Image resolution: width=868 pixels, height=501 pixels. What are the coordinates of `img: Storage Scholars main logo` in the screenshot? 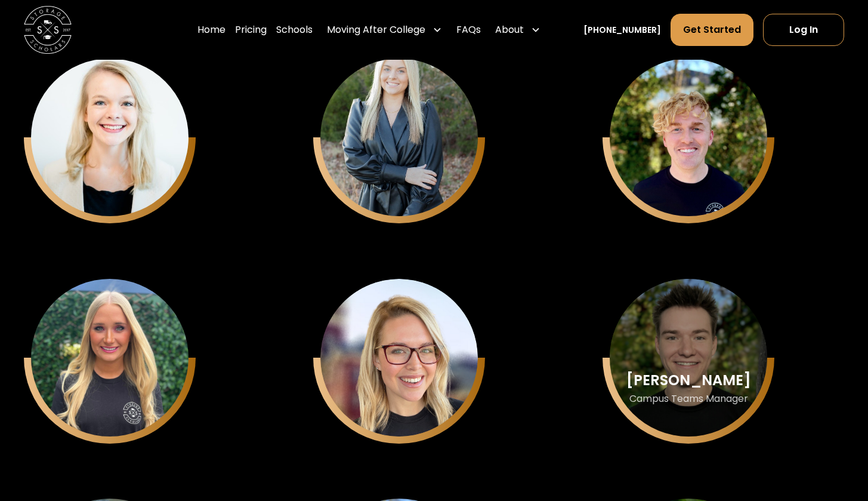 It's located at (48, 30).